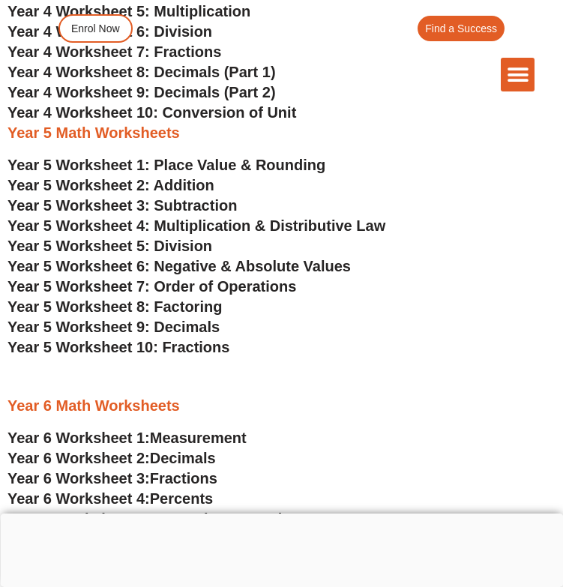 This screenshot has height=587, width=563. What do you see at coordinates (167, 165) in the screenshot?
I see `a: Year 5 Worksheet 1: Place Value & Rounding` at bounding box center [167, 165].